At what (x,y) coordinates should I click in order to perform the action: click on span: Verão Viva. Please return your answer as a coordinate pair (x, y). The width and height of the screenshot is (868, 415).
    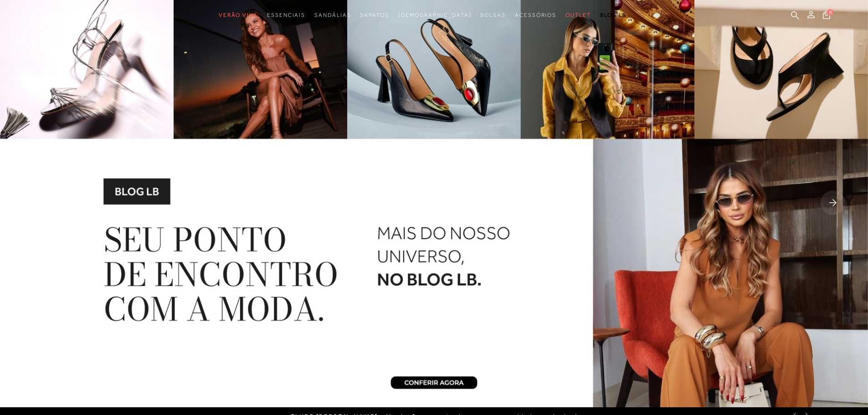
    Looking at the image, I should click on (239, 15).